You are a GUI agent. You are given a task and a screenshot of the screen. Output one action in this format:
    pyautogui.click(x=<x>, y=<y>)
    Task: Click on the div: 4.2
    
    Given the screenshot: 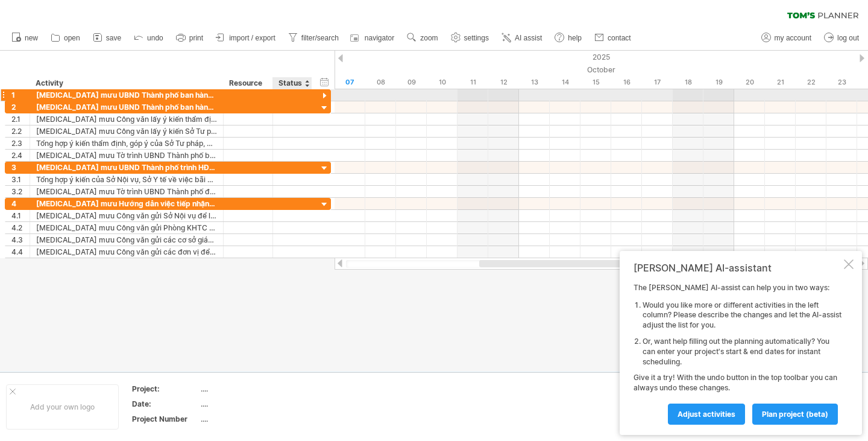 What is the action you would take?
    pyautogui.click(x=20, y=227)
    